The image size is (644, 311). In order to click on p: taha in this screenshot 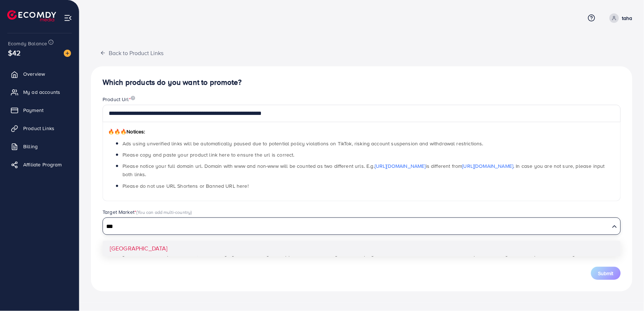, I will do `click(627, 18)`.